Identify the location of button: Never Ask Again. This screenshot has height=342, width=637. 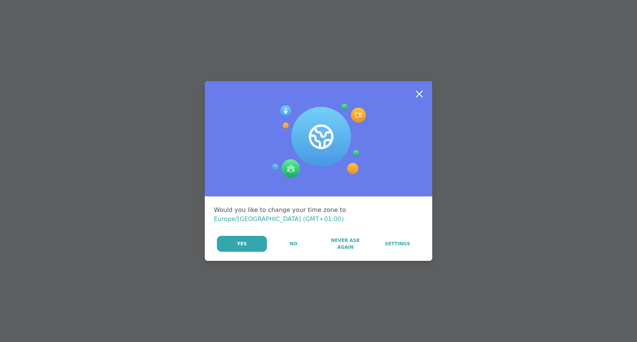
(345, 244).